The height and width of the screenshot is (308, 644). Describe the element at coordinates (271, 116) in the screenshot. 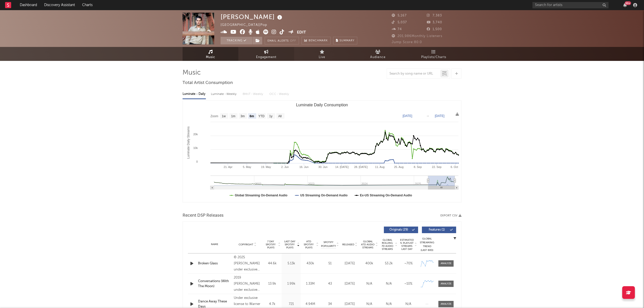

I see `text: 1y` at that location.